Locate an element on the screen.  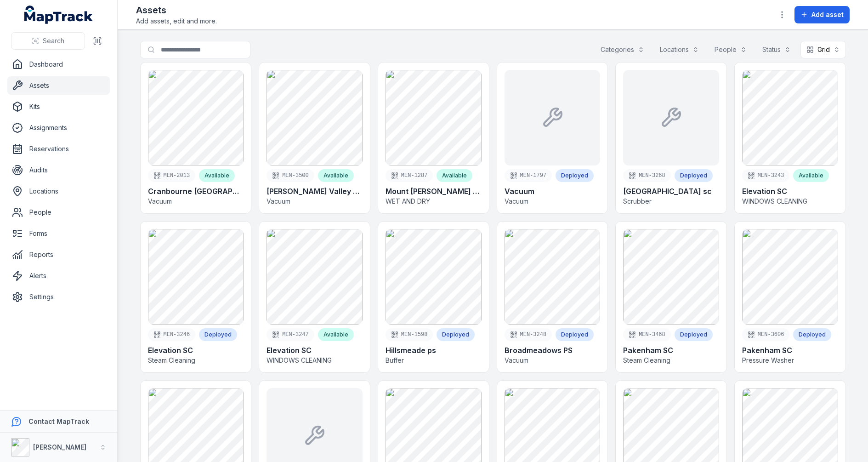
button: Categories is located at coordinates (622, 50).